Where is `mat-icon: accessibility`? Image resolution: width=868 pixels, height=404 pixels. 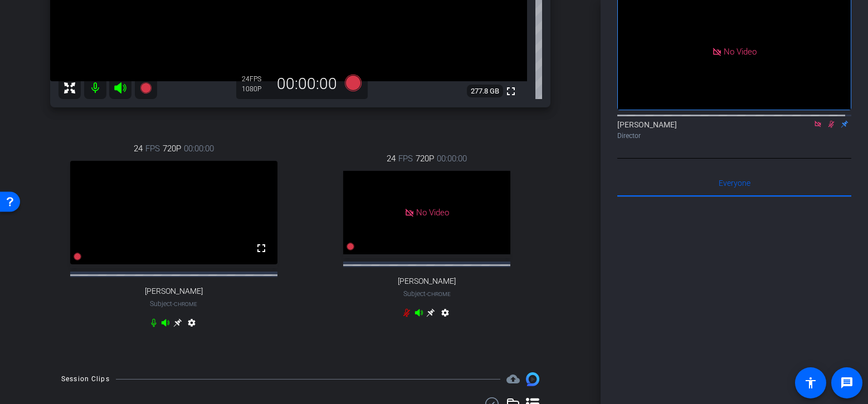 mat-icon: accessibility is located at coordinates (811, 383).